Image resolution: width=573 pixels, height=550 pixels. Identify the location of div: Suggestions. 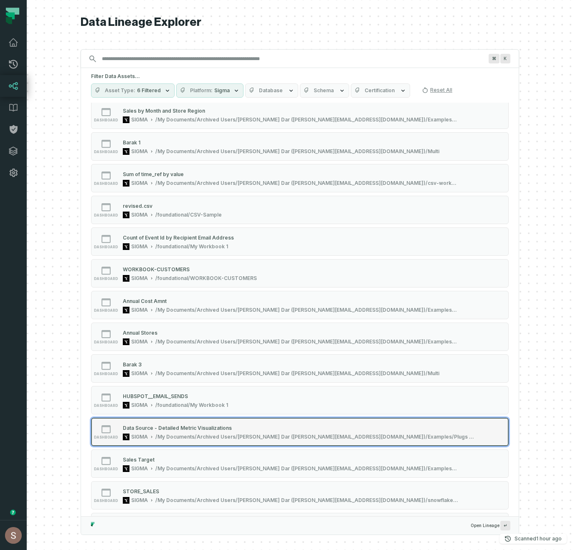
(300, 309).